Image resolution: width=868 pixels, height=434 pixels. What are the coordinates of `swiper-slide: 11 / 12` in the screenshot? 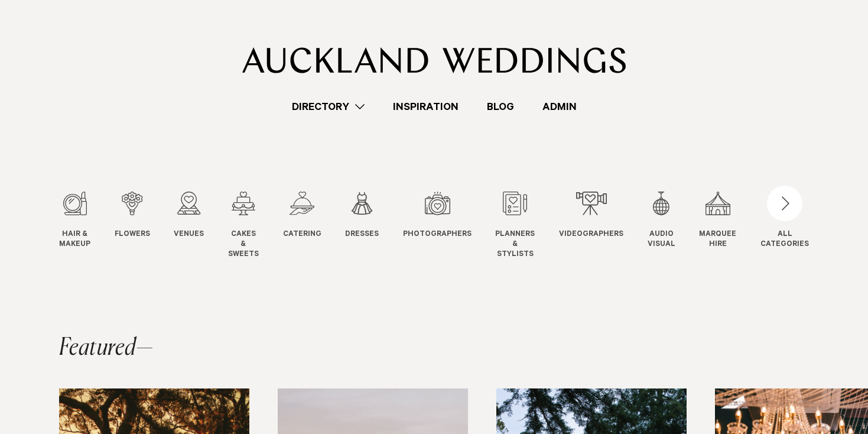 It's located at (729, 225).